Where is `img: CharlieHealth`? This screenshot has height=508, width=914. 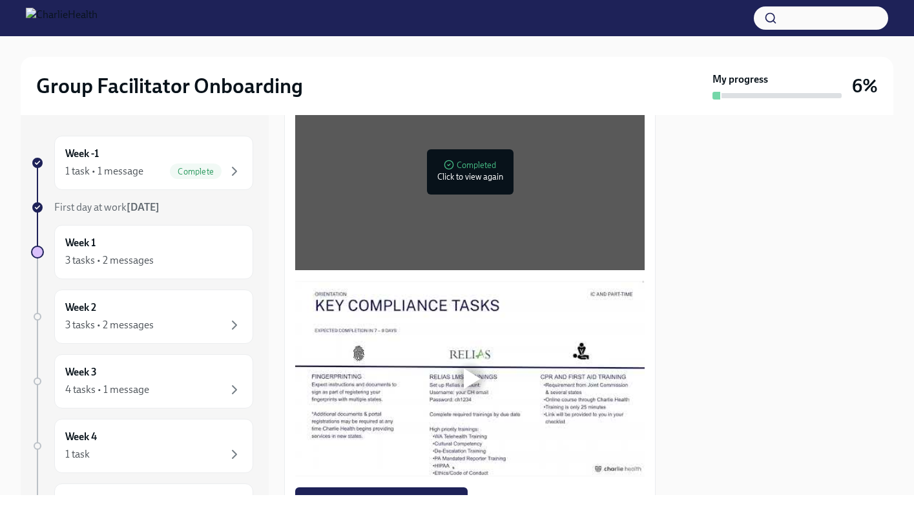 img: CharlieHealth is located at coordinates (61, 18).